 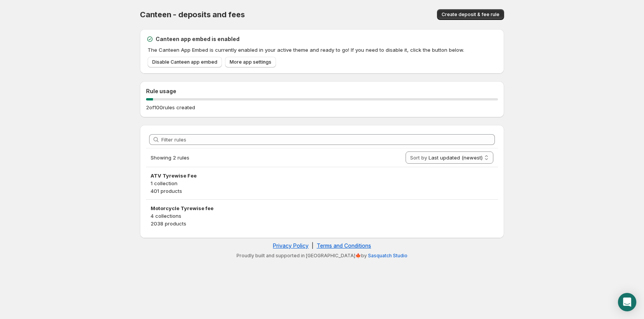 I want to click on span: Disable Canteen app embed, so click(x=185, y=62).